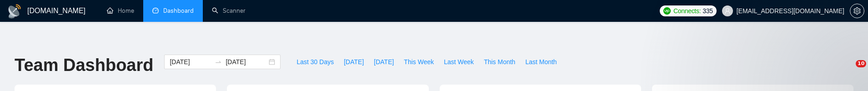 Image resolution: width=868 pixels, height=91 pixels. I want to click on span: This Month, so click(499, 62).